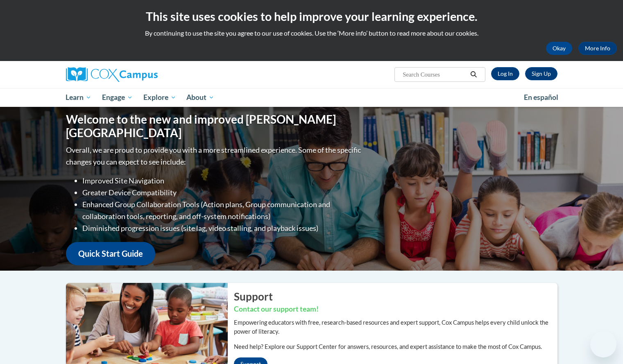  Describe the element at coordinates (396, 347) in the screenshot. I see `p: Need help? Explore our Support Center for answers, resources, and expert assistance to make the m...` at that location.